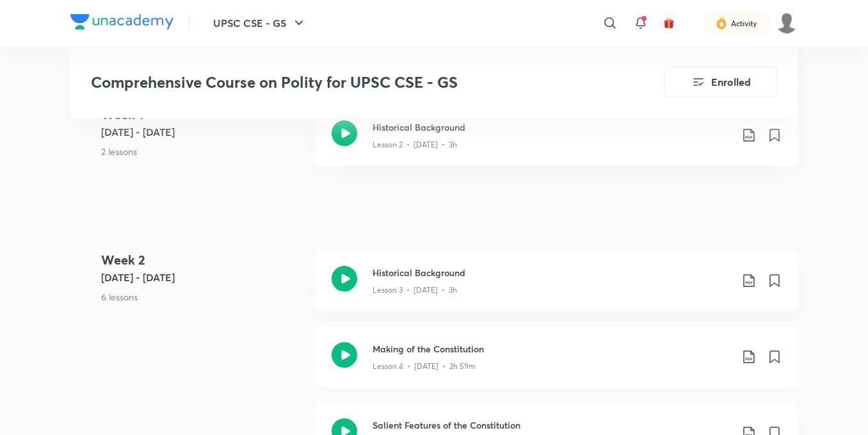 Image resolution: width=868 pixels, height=435 pixels. What do you see at coordinates (552, 425) in the screenshot?
I see `h3: Salient Features of the Constitution` at bounding box center [552, 425].